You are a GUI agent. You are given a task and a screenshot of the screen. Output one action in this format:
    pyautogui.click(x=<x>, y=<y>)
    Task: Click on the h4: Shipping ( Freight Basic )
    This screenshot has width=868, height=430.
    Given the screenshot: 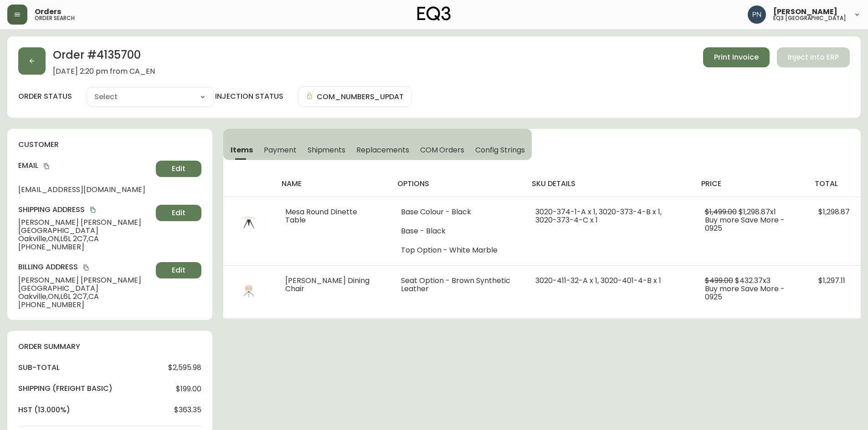 What is the action you would take?
    pyautogui.click(x=65, y=389)
    